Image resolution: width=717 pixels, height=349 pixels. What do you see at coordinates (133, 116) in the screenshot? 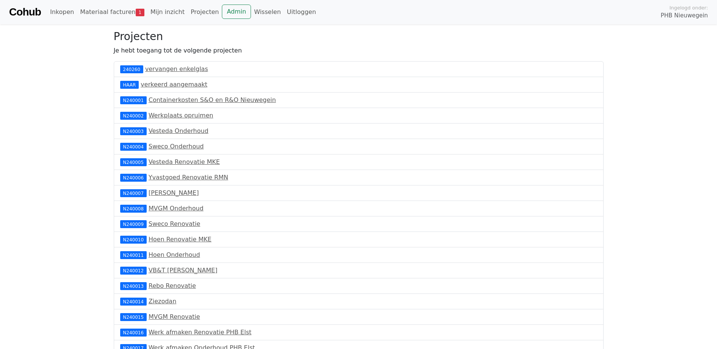
I see `div: N240002` at bounding box center [133, 116].